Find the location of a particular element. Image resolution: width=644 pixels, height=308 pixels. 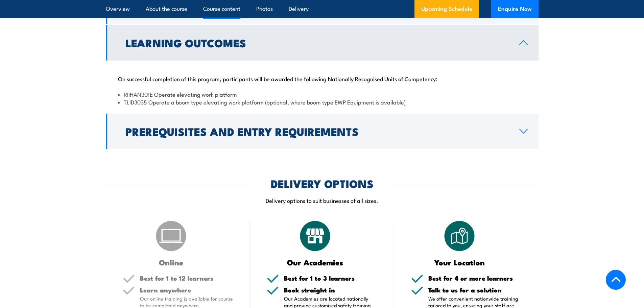

h2: DELIVERY OPTIONS is located at coordinates (322, 183).